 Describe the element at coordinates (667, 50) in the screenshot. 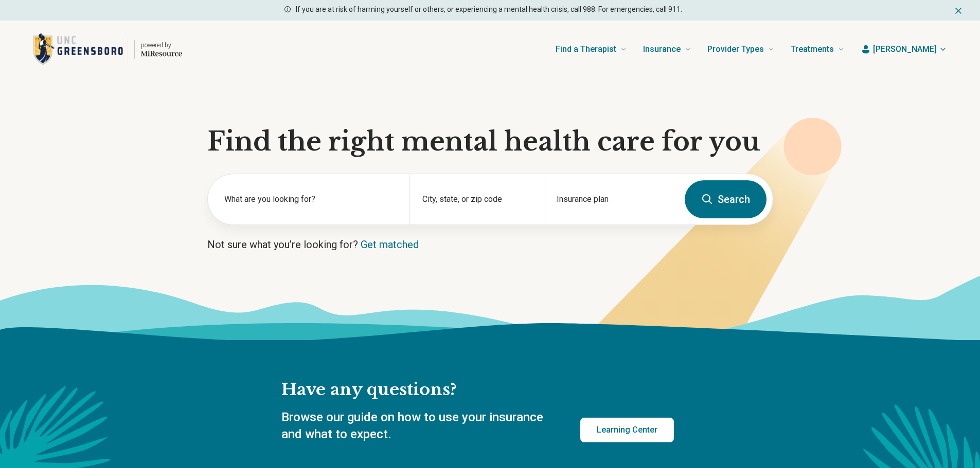

I see `a: Insurance` at that location.